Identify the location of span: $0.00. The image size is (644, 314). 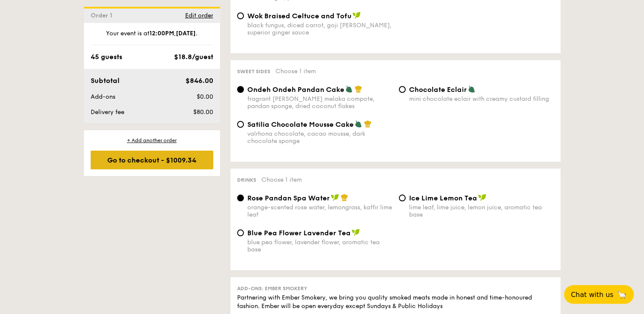
(204, 96).